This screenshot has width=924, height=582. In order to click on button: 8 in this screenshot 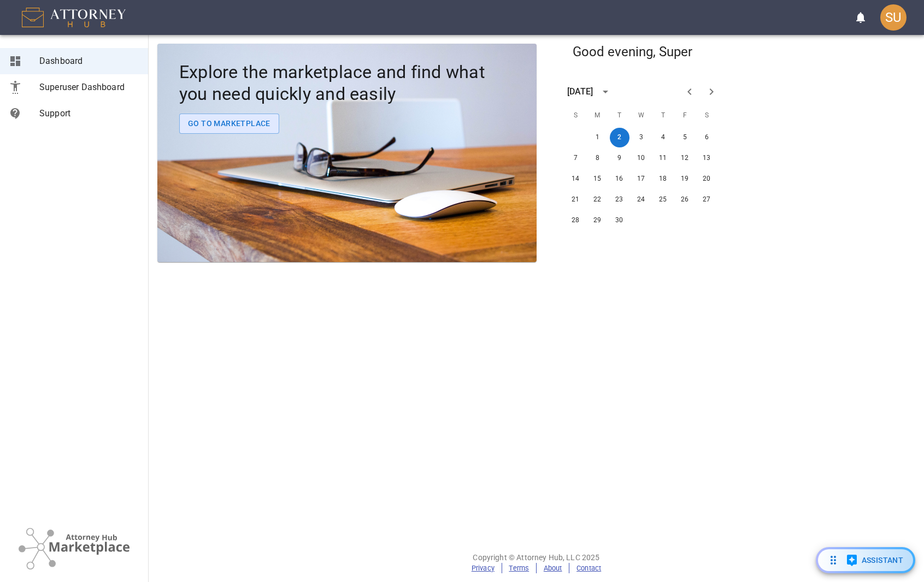, I will do `click(598, 158)`.